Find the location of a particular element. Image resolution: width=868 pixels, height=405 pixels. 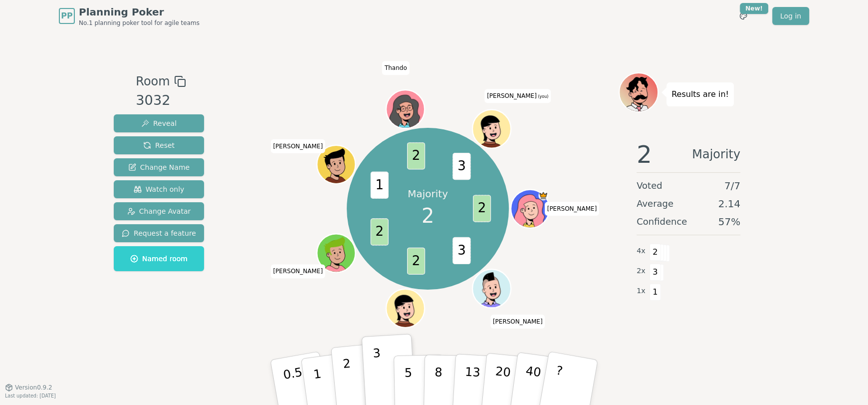

button: Watch only is located at coordinates (158, 189).